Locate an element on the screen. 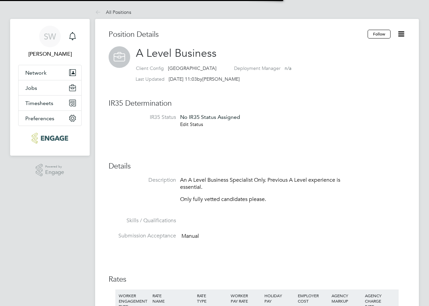  a: All Positions is located at coordinates (113, 12).